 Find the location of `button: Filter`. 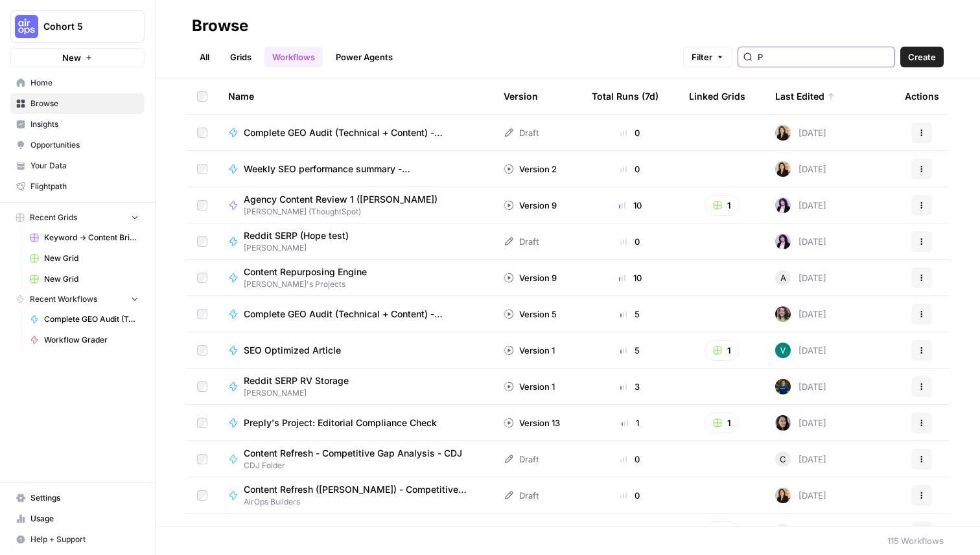

button: Filter is located at coordinates (707, 57).